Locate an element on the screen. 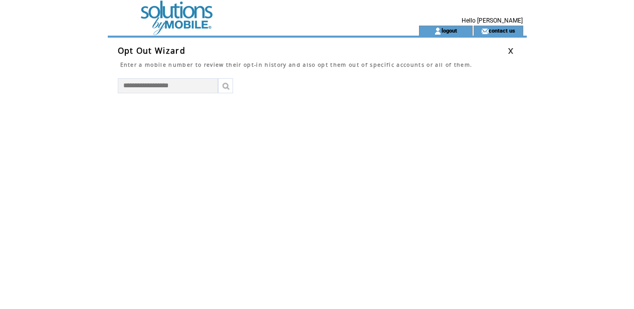  span: Opt Out Wizard is located at coordinates (152, 51).